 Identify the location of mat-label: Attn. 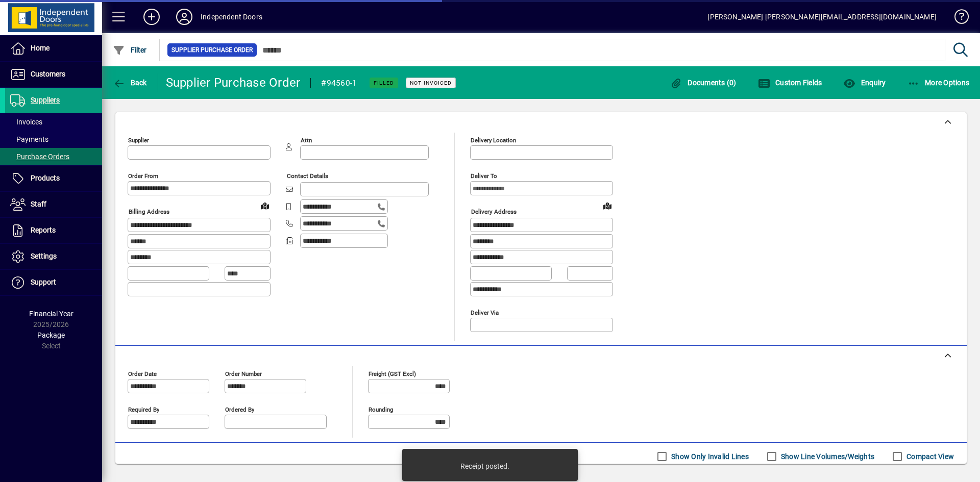
(307, 140).